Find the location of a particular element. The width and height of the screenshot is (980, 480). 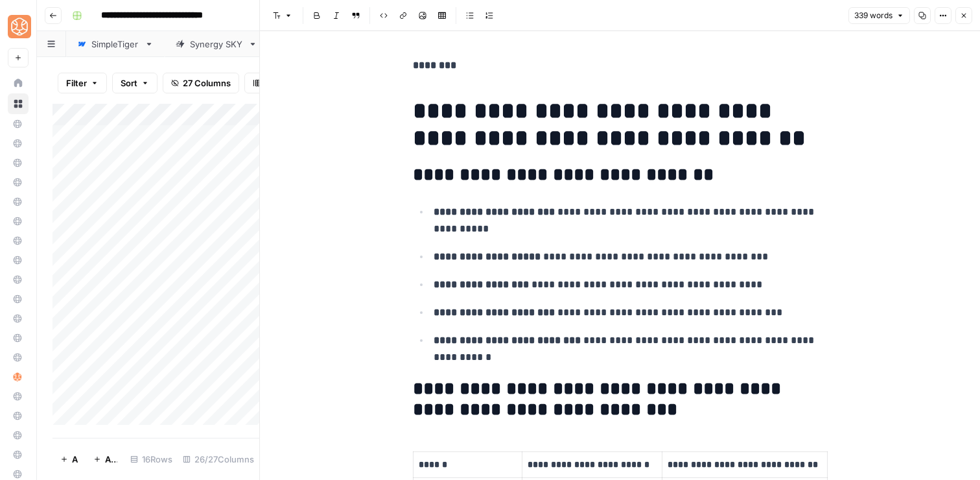

a: Browse is located at coordinates (18, 104).